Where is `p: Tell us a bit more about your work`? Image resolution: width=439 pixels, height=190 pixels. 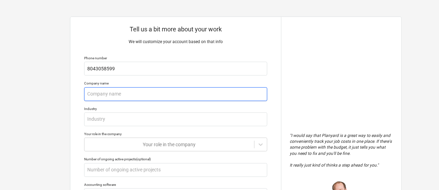 p: Tell us a bit more about your work is located at coordinates (175, 29).